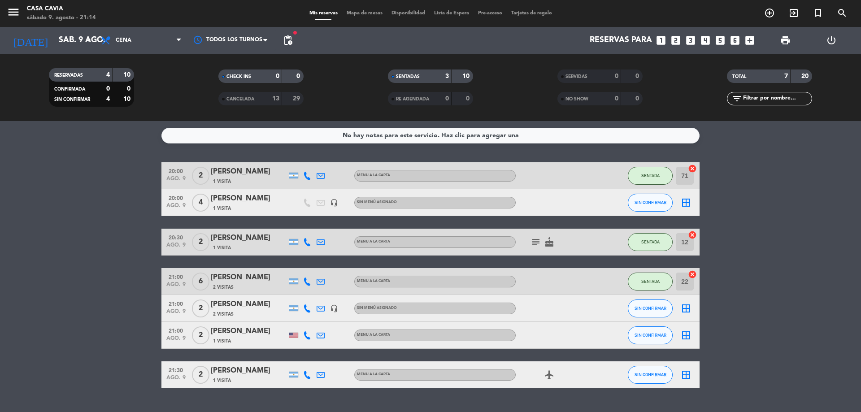 The width and height of the screenshot is (861, 412). I want to click on i: exit_to_app, so click(794, 13).